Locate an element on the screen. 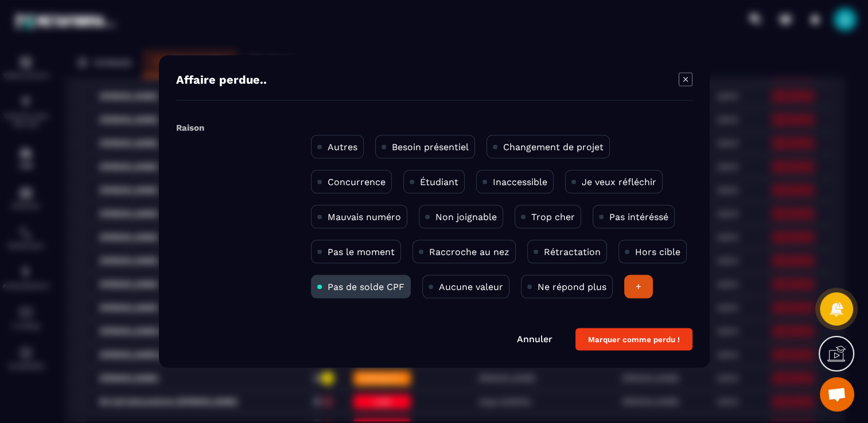 The image size is (868, 423). h4: Affaire perdue.. is located at coordinates (221, 81).